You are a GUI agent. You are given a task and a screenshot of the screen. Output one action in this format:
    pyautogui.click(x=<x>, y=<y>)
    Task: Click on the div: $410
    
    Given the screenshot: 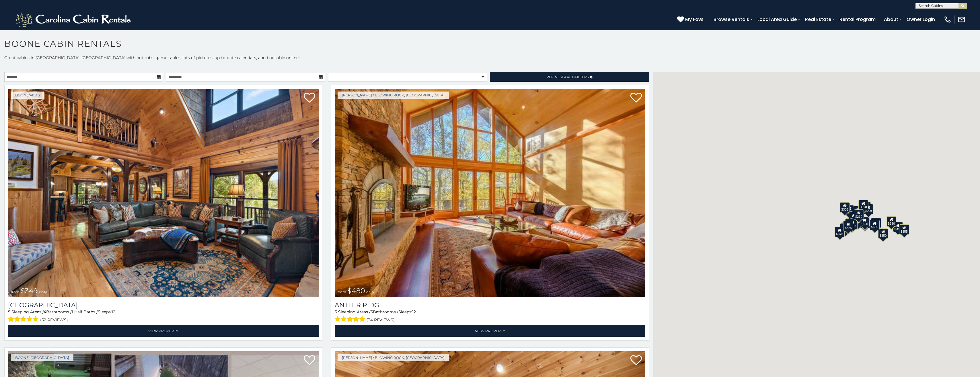 What is the action you would take?
    pyautogui.click(x=854, y=218)
    